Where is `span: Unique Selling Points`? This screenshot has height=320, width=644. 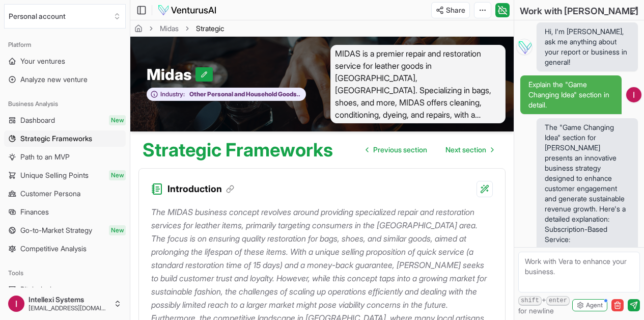
span: Unique Selling Points is located at coordinates (55, 175).